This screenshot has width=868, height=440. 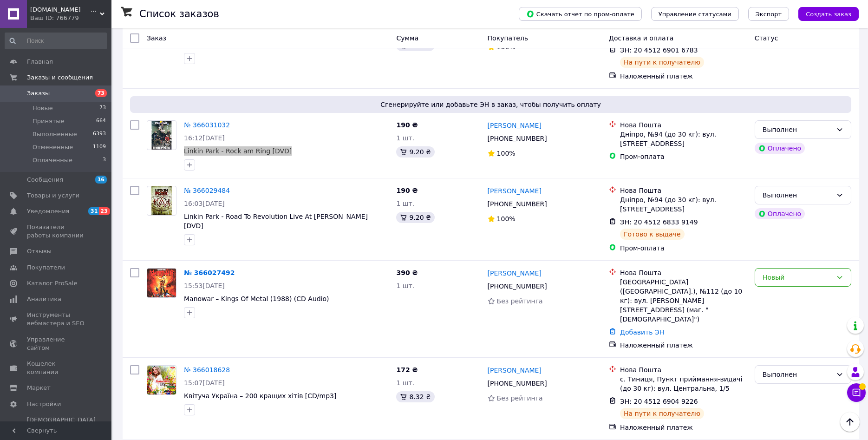 What do you see at coordinates (260, 395) in the screenshot?
I see `span: Квітуча Україна – 200 кращих хітів [CD/mp3]` at bounding box center [260, 395].